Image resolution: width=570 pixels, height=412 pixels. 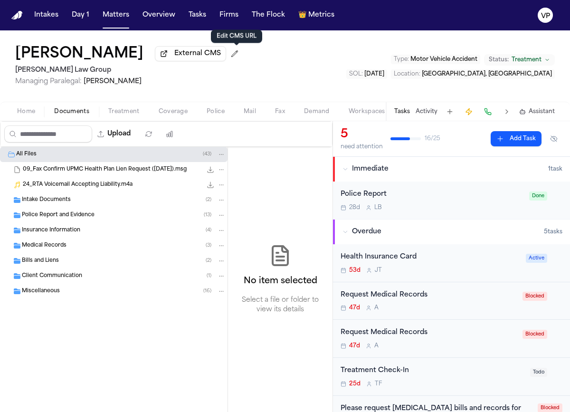 I want to click on button: Create Immediate Task, so click(x=469, y=112).